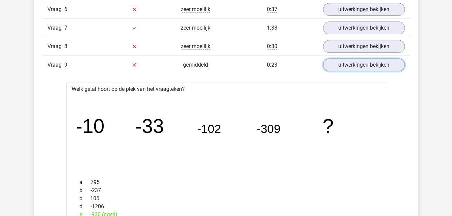  Describe the element at coordinates (66, 9) in the screenshot. I see `span: 6` at that location.